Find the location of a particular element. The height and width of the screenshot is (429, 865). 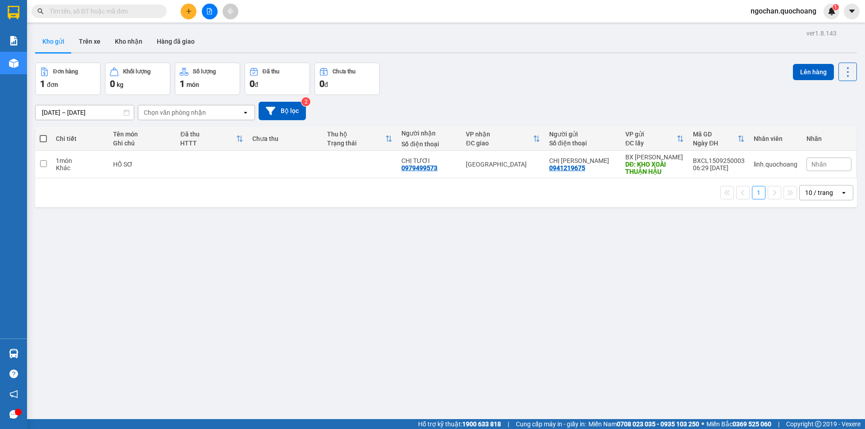

button: Chưa thu0đ is located at coordinates (347, 79).